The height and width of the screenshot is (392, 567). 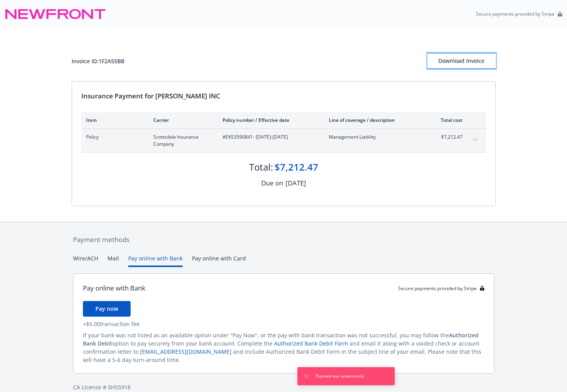 What do you see at coordinates (447, 120) in the screenshot?
I see `div: Total cost` at bounding box center [447, 120].